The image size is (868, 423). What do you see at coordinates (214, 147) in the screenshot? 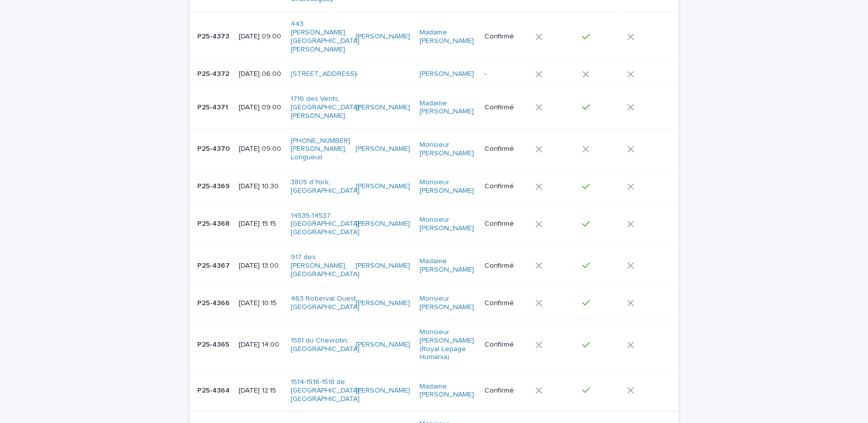
I see `p: P25-4370` at bounding box center [214, 147].